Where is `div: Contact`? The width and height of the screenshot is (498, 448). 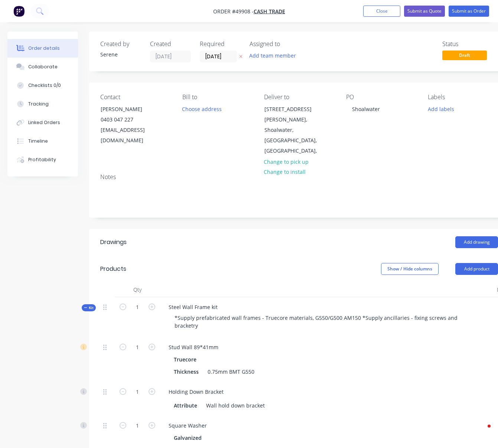
div: Contact is located at coordinates (135, 97).